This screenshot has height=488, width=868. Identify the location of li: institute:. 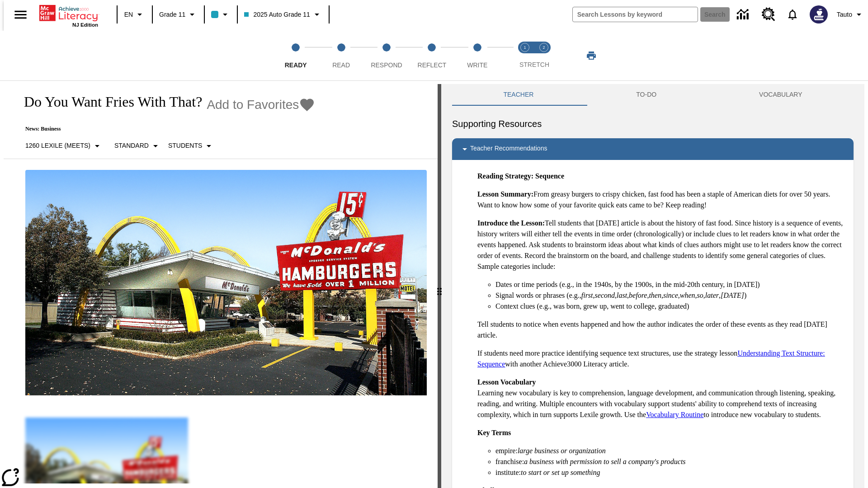
(671, 473).